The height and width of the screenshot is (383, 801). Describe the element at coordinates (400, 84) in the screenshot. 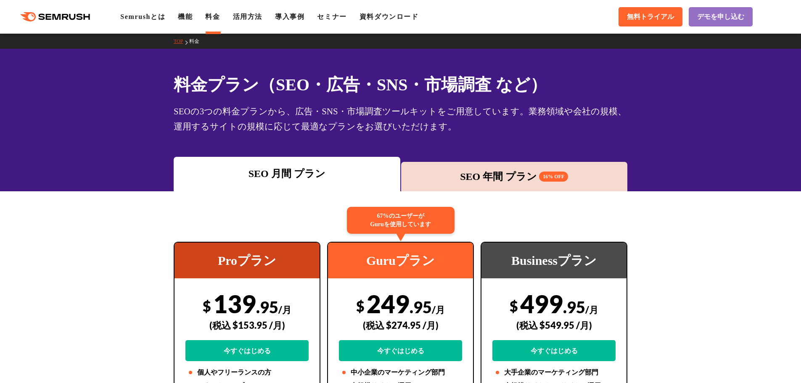

I see `h1: 料金プラン（SEO・広告・SNS・市場調査 など）` at that location.